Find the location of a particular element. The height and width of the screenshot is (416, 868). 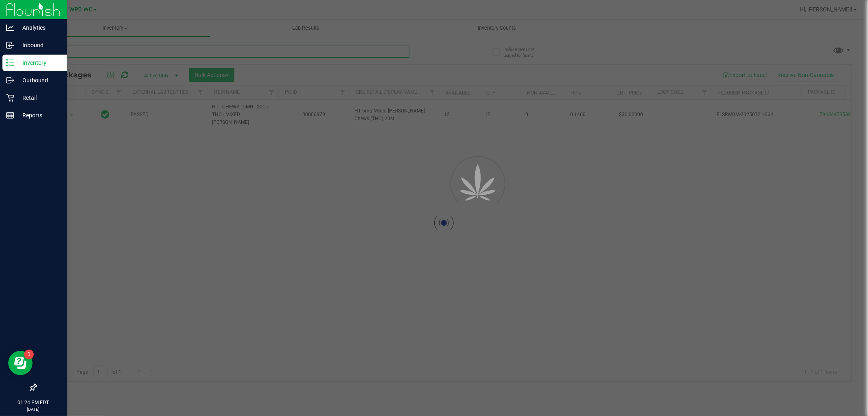

inline-svg: Outbound is located at coordinates (10, 80).